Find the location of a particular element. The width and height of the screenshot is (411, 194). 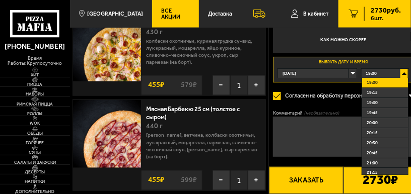

span: Доставка is located at coordinates (221, 14).